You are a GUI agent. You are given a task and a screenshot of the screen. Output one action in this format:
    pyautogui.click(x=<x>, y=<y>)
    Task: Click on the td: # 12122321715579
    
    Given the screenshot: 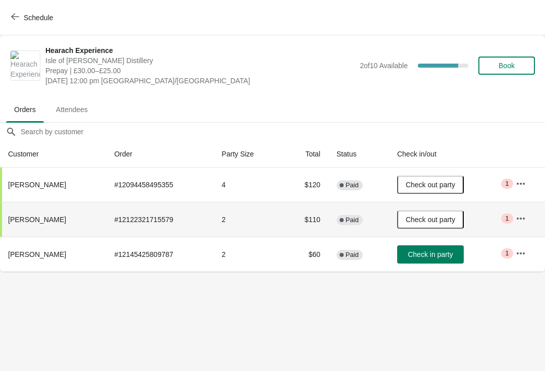 What is the action you would take?
    pyautogui.click(x=159, y=219)
    